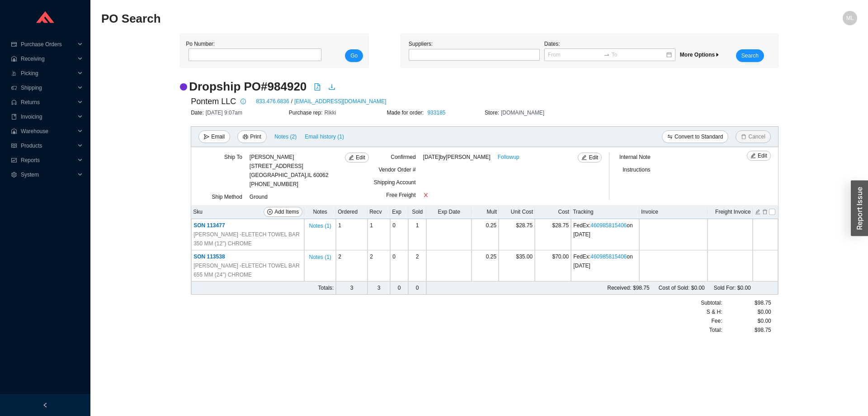 This screenshot has width=868, height=416. I want to click on span: $0.00, so click(764, 320).